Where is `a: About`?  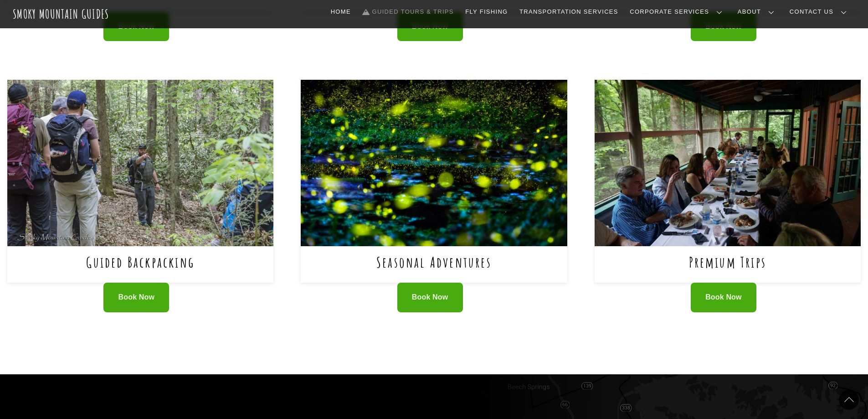 a: About is located at coordinates (758, 12).